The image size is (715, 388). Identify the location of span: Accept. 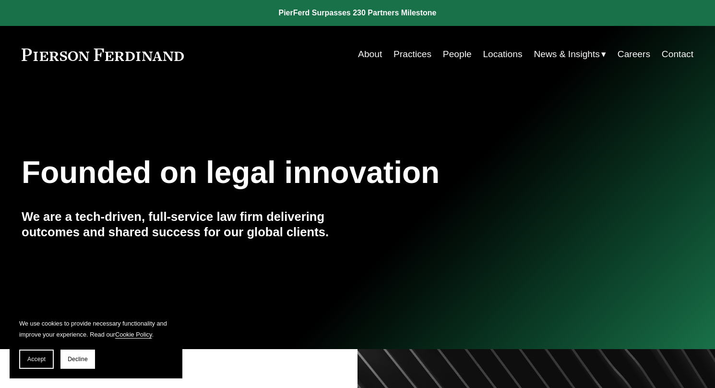
(36, 359).